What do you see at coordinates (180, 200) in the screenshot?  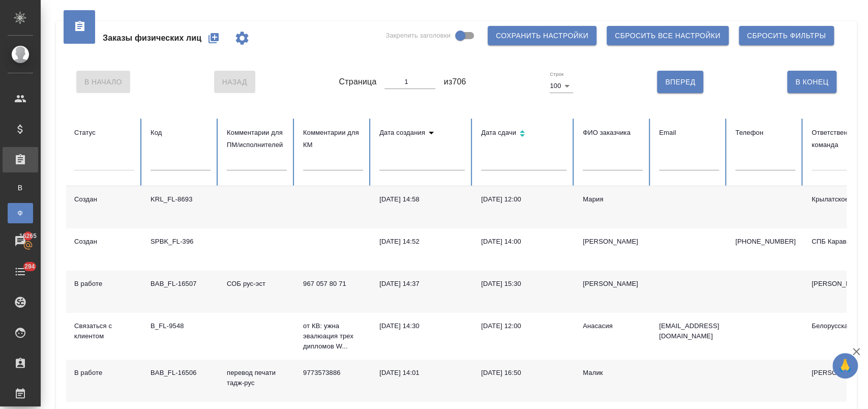 I see `div: KRL_FL-8693` at bounding box center [180, 200].